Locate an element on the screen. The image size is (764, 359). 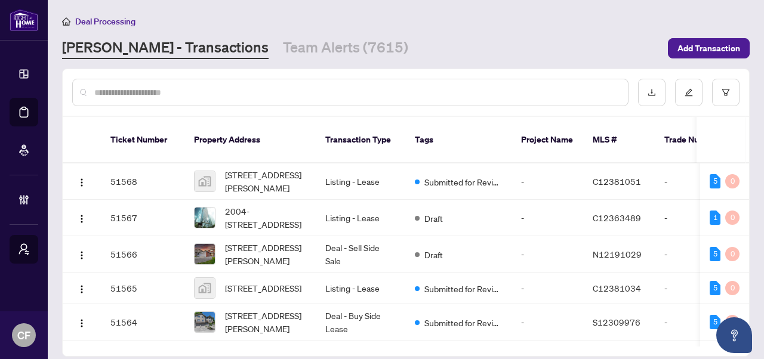
td: 51566 is located at coordinates (143, 254).